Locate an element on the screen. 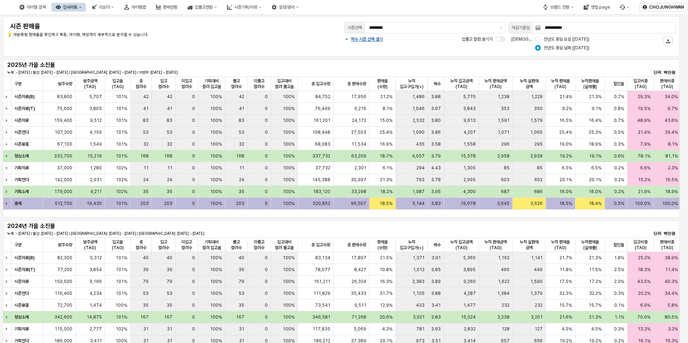  span: 7.9% is located at coordinates (645, 144).